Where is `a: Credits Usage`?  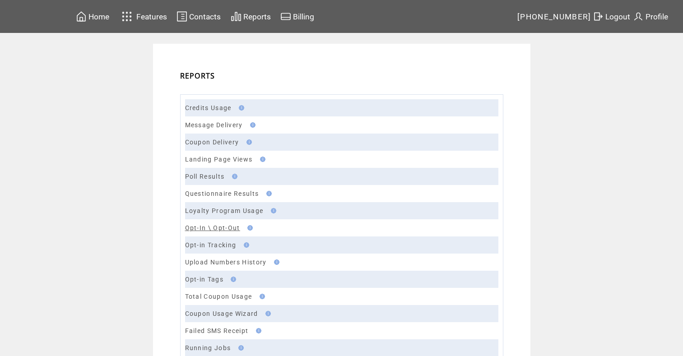
a: Credits Usage is located at coordinates (208, 108).